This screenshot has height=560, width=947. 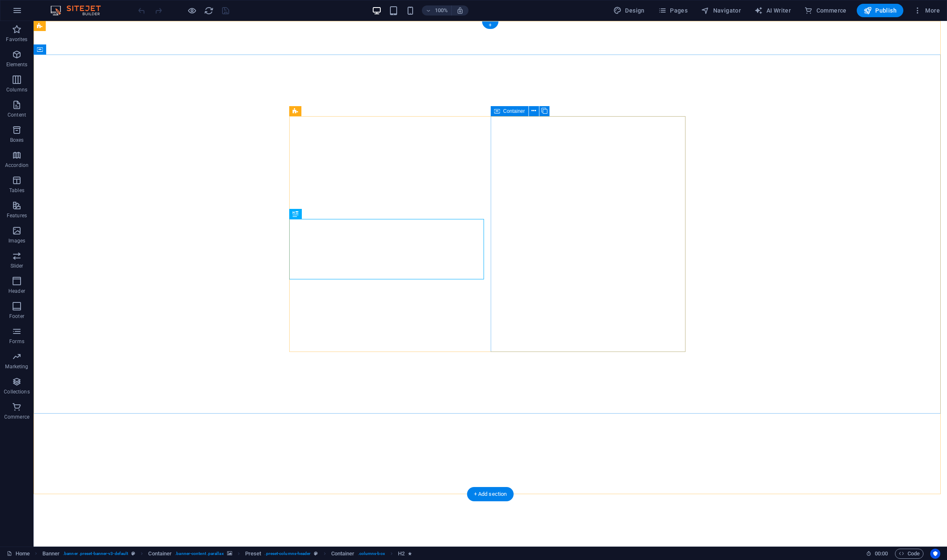 I want to click on span: AI Writer, so click(x=772, y=11).